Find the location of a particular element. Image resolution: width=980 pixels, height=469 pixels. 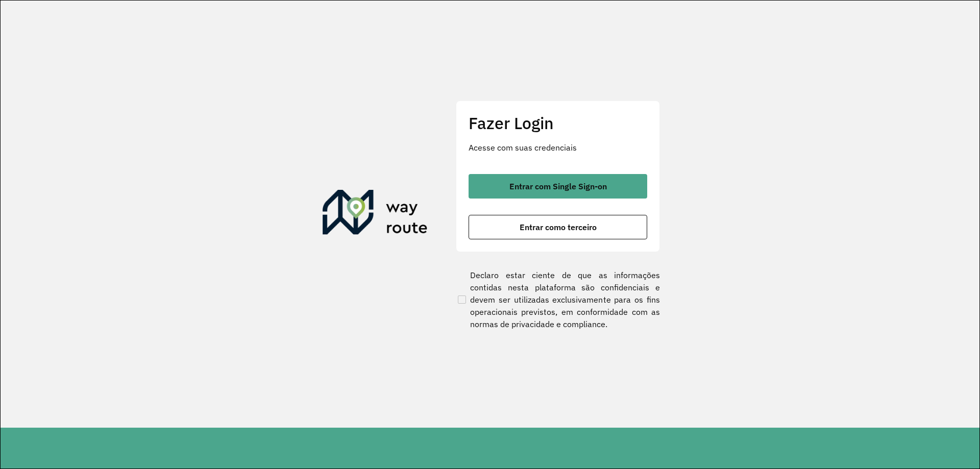

span: Entrar como terceiro is located at coordinates (558, 227).